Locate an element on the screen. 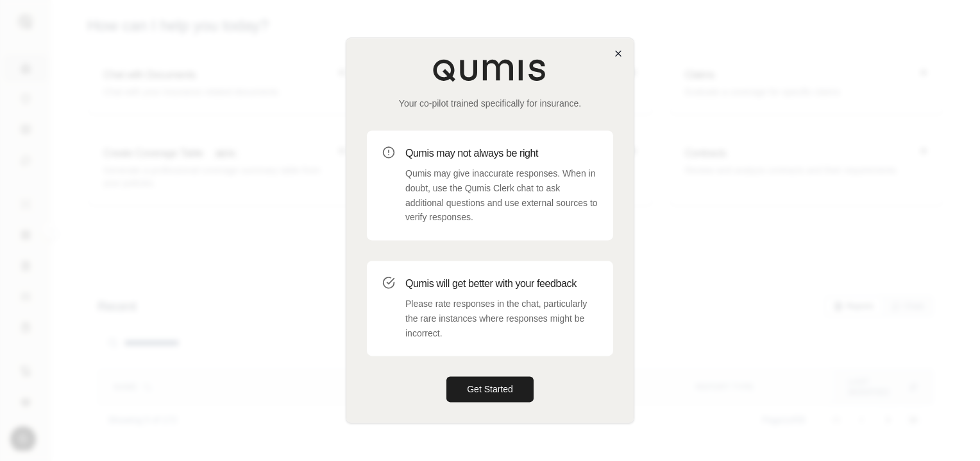  h3: Qumis may not always be right is located at coordinates (502, 153).